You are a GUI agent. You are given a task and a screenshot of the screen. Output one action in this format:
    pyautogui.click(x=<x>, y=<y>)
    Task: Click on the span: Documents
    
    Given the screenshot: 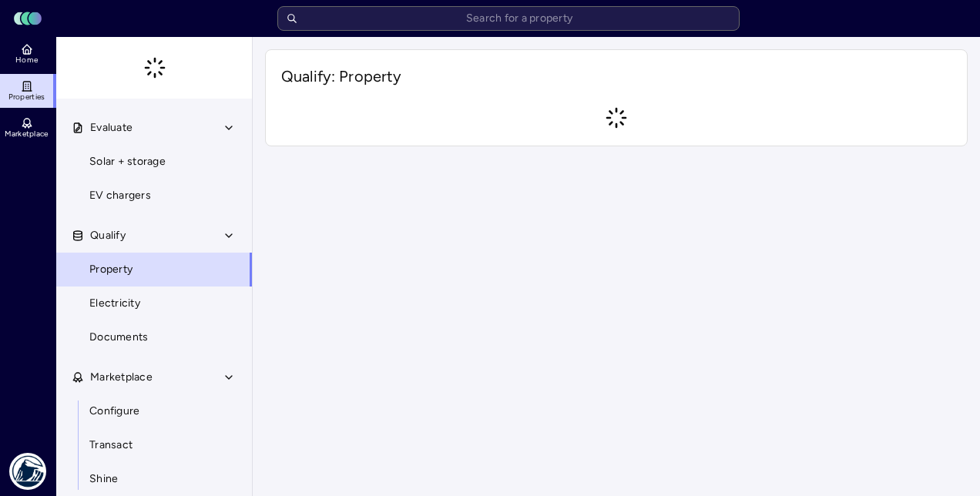 What is the action you would take?
    pyautogui.click(x=118, y=337)
    